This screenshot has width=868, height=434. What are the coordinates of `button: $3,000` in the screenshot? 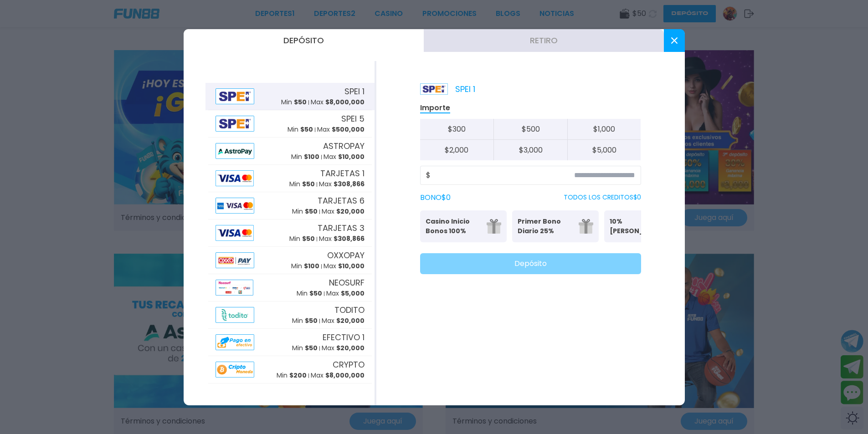 It's located at (530, 150).